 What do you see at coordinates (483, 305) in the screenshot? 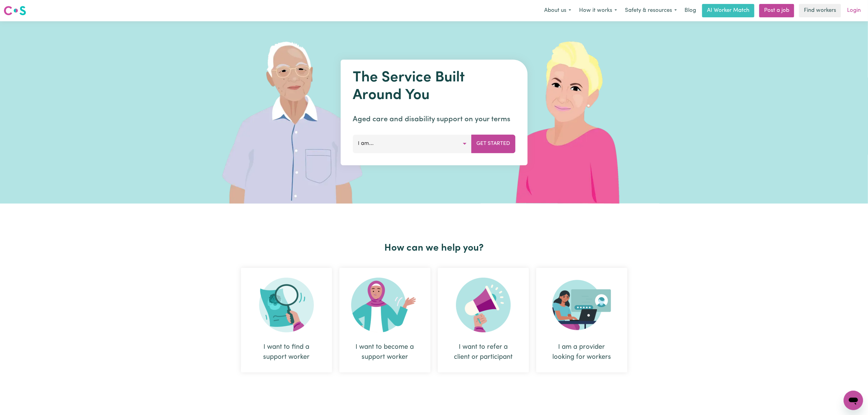
I see `img: Refer` at bounding box center [483, 305].